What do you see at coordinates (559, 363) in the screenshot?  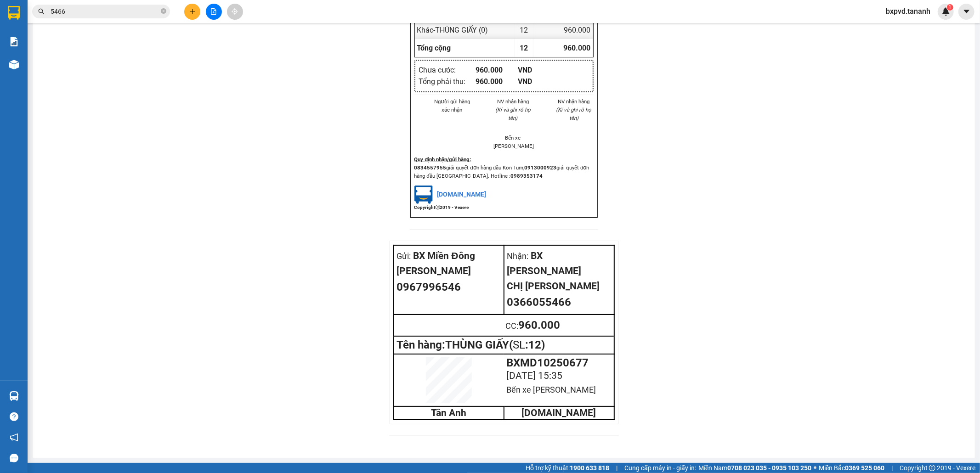 I see `div: BXMD10250677` at bounding box center [559, 363].